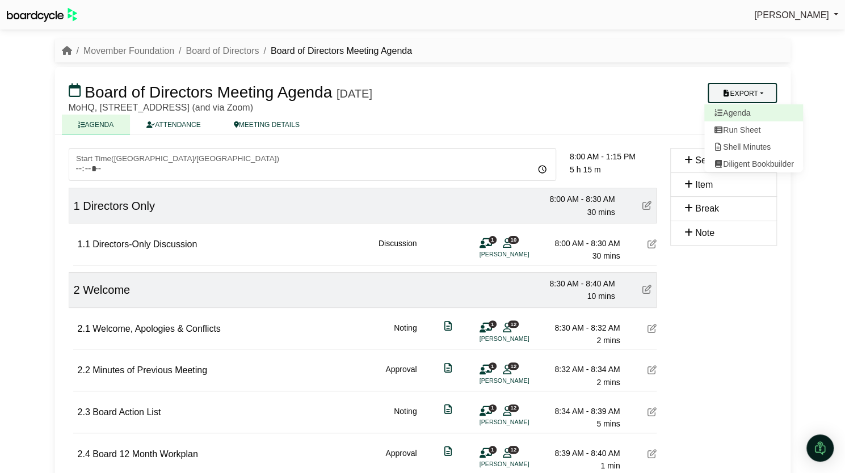 This screenshot has height=473, width=845. Describe the element at coordinates (613, 157) in the screenshot. I see `div: 8:00 AM - 1:15 PM` at that location.